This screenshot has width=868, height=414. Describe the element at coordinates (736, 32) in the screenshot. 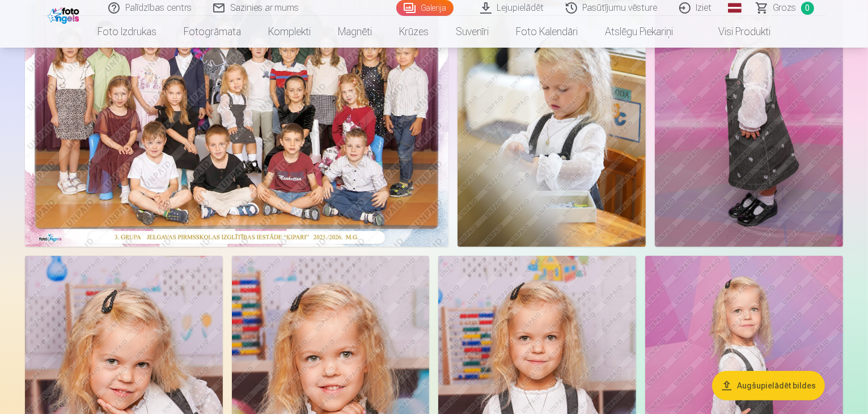

I see `a: Visi produkti` at that location.